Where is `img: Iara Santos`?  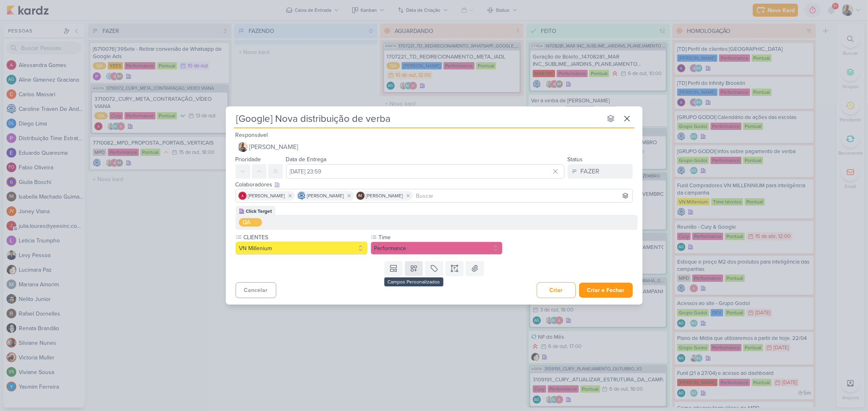
img: Iara Santos is located at coordinates (243, 147).